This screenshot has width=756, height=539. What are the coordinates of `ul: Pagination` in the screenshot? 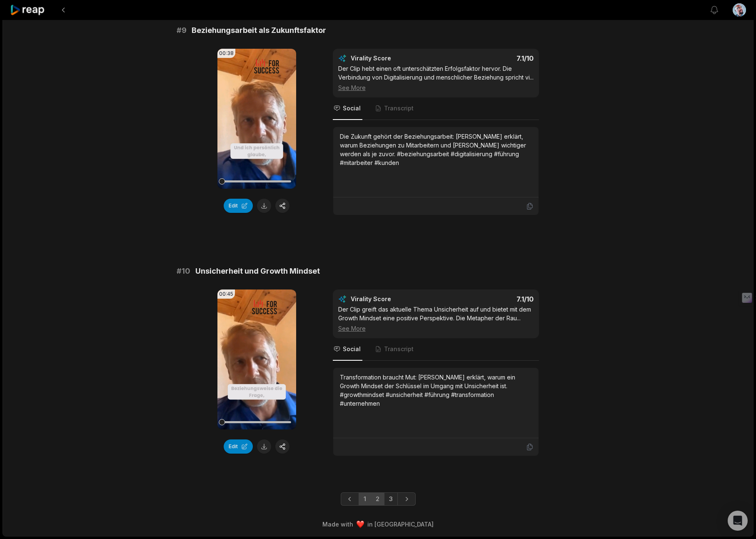 It's located at (378, 499).